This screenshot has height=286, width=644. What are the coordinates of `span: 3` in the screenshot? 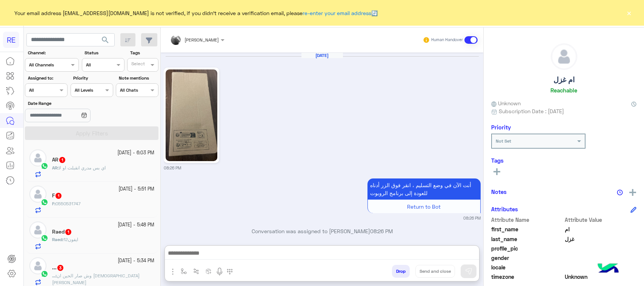 It's located at (60, 268).